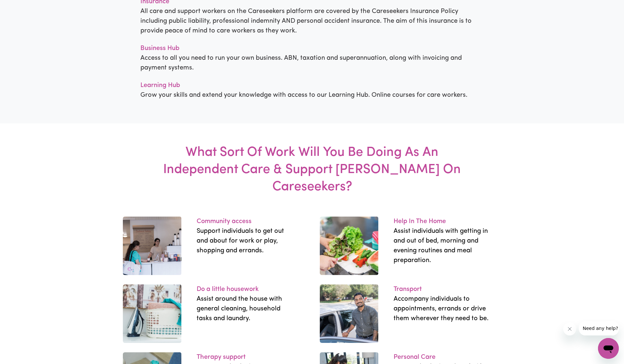  Describe the element at coordinates (312, 48) in the screenshot. I see `p: Business Hub` at that location.